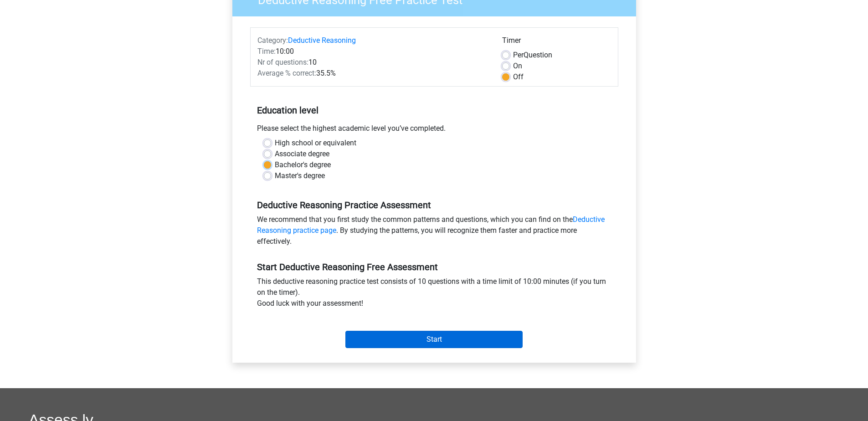 The image size is (868, 421). I want to click on label: Master's degree, so click(300, 176).